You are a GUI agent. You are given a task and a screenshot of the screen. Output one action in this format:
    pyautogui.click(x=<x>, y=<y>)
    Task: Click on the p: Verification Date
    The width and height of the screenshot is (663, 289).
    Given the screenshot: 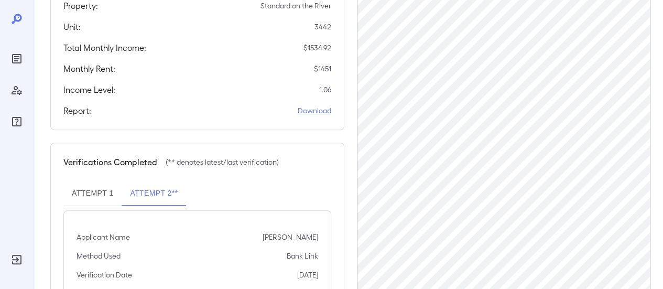 What is the action you would take?
    pyautogui.click(x=104, y=275)
    